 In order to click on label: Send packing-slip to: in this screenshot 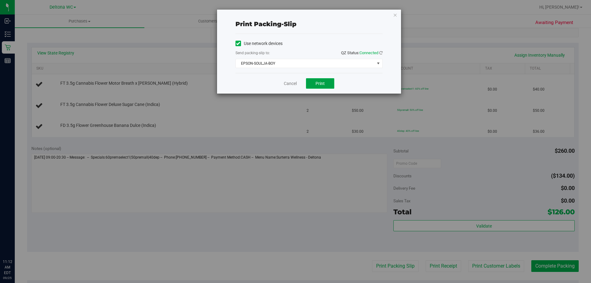, I will do `click(253, 53)`.